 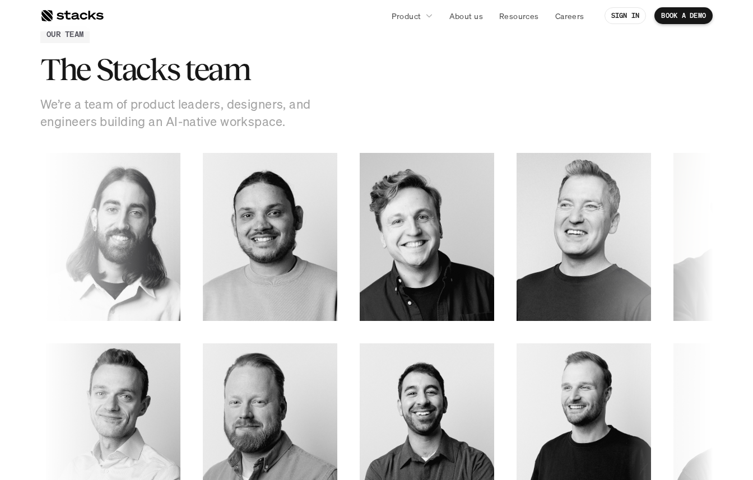 What do you see at coordinates (684, 16) in the screenshot?
I see `p: BOOK A DEMO` at bounding box center [684, 16].